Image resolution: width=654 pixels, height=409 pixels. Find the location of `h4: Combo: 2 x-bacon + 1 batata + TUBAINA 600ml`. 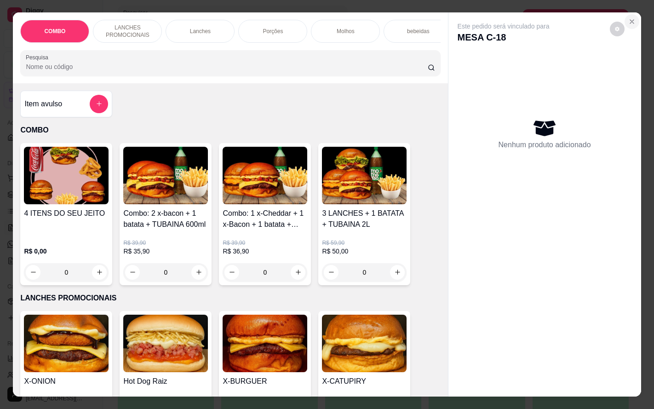

h4: Combo: 2 x-bacon + 1 batata + TUBAINA 600ml is located at coordinates (166, 219).